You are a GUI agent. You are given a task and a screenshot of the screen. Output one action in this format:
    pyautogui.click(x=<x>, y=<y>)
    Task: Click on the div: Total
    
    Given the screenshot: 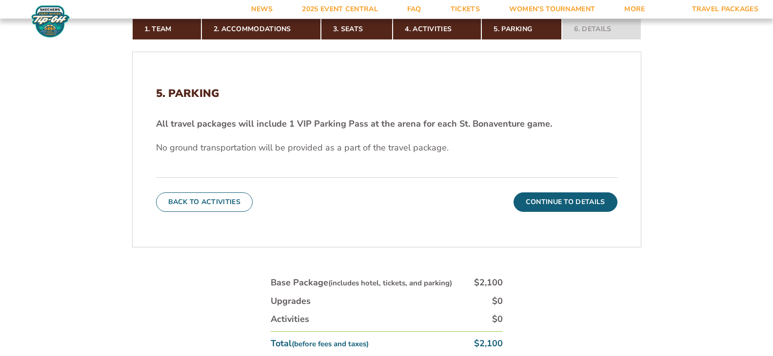 What is the action you would take?
    pyautogui.click(x=319, y=344)
    